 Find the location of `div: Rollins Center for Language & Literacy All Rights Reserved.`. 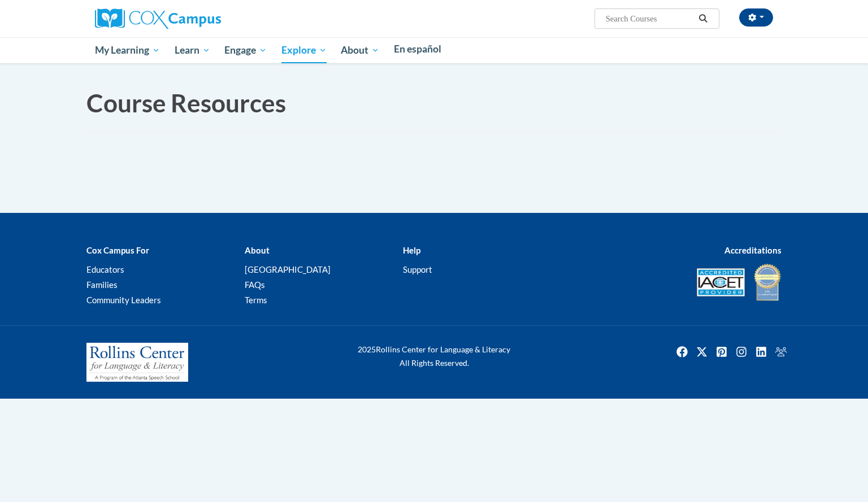

div: Rollins Center for Language & Literacy All Rights Reserved. is located at coordinates (434, 356).